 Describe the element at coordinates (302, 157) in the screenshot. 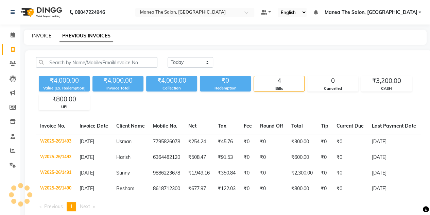

I see `td: ₹600.00` at that location.